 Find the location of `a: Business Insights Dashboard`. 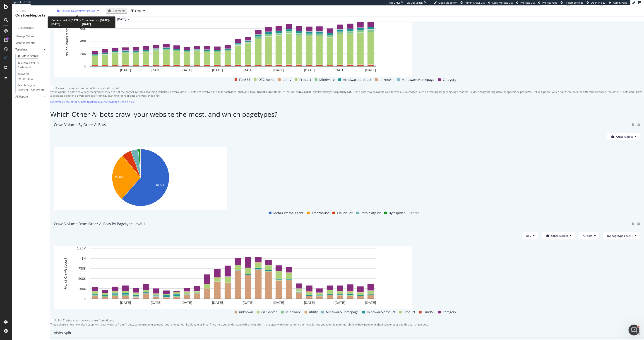

a: Business Insights Dashboard is located at coordinates (32, 65).